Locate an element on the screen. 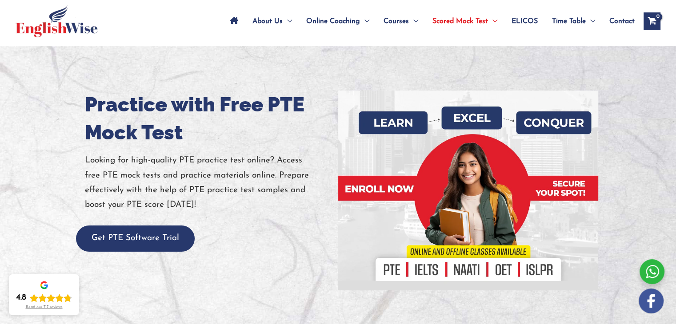 This screenshot has width=676, height=324. a: ELICOS is located at coordinates (524, 21).